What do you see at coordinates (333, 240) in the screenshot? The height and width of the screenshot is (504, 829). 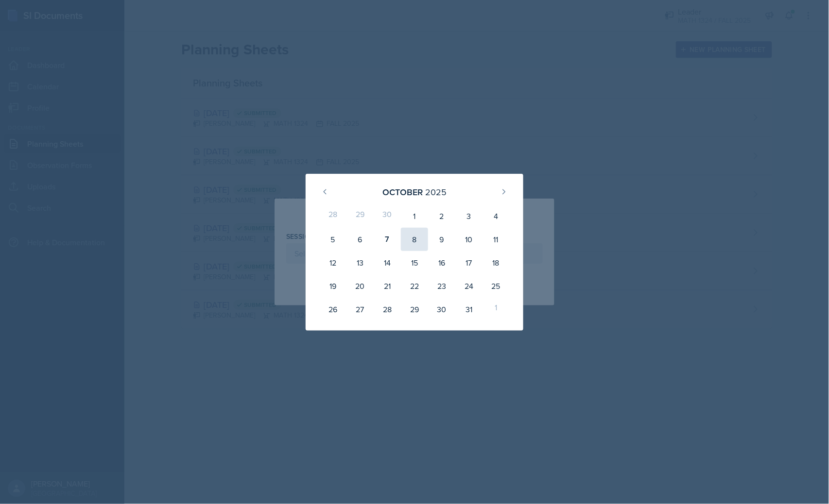 I see `div: 5` at bounding box center [333, 240].